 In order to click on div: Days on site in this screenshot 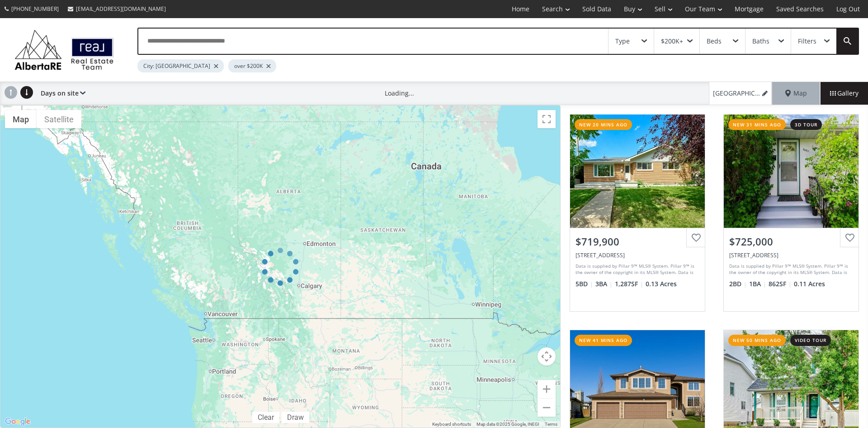, I will do `click(61, 93)`.